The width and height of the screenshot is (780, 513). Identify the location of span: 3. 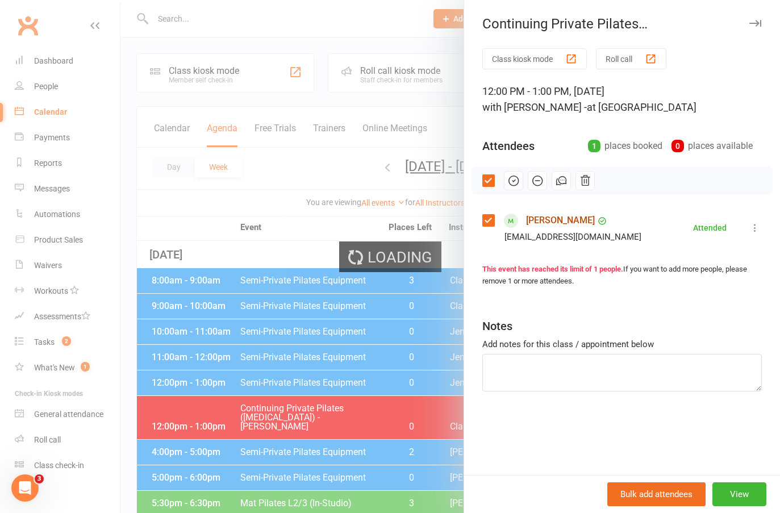
(39, 479).